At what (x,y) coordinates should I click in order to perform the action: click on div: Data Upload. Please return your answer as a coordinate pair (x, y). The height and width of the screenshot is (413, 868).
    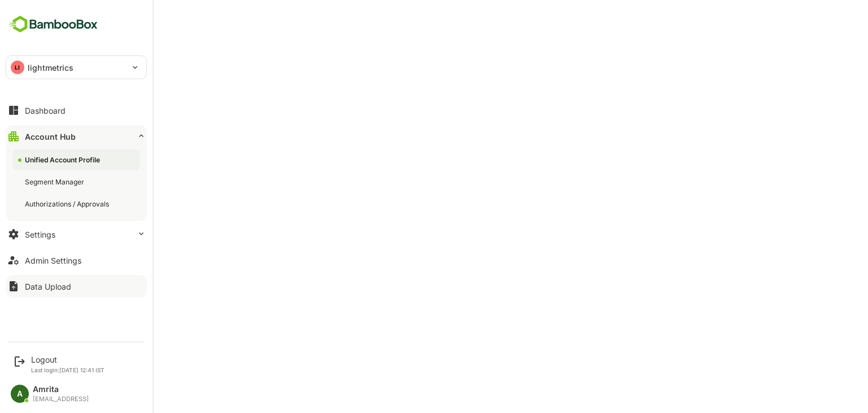
    Looking at the image, I should click on (48, 286).